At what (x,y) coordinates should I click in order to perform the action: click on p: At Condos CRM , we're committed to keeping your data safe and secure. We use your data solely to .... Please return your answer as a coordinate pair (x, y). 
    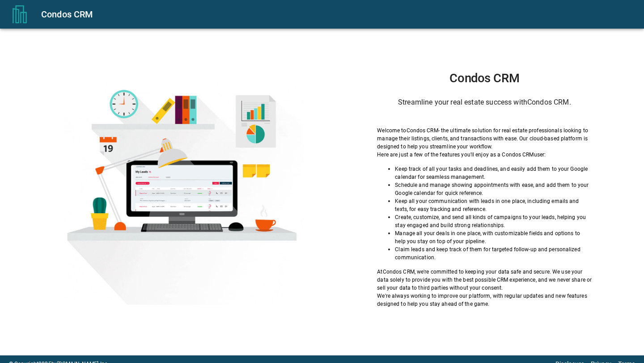
    Looking at the image, I should click on (485, 280).